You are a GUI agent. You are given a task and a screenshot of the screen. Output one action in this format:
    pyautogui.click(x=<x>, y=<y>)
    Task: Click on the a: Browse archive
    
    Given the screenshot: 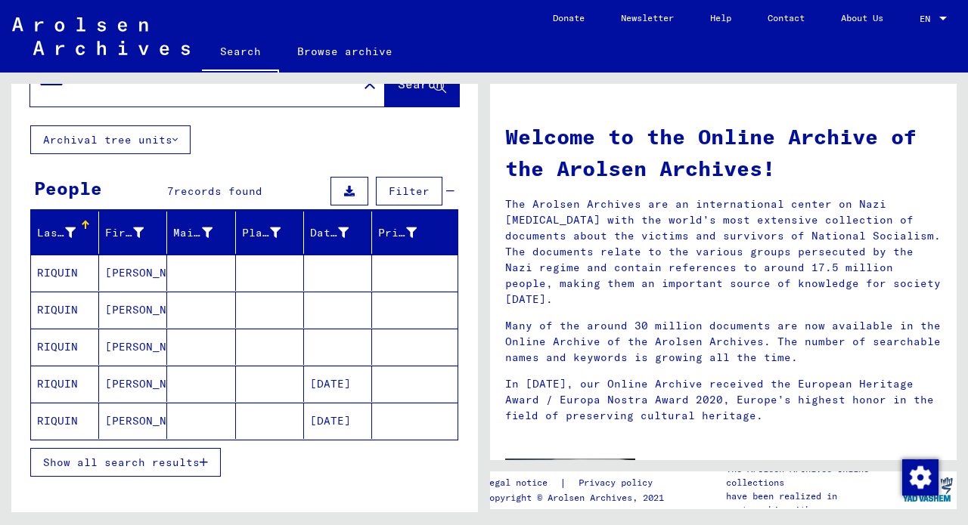 What is the action you would take?
    pyautogui.click(x=345, y=51)
    